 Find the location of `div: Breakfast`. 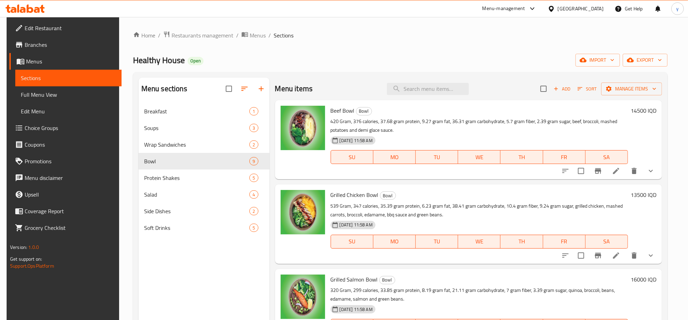

div: Breakfast is located at coordinates (197, 111).